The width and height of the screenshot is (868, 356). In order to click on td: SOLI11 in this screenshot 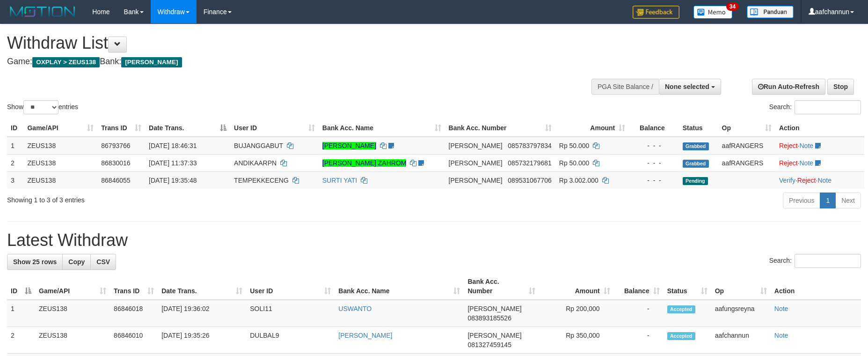, I will do `click(290, 314)`.